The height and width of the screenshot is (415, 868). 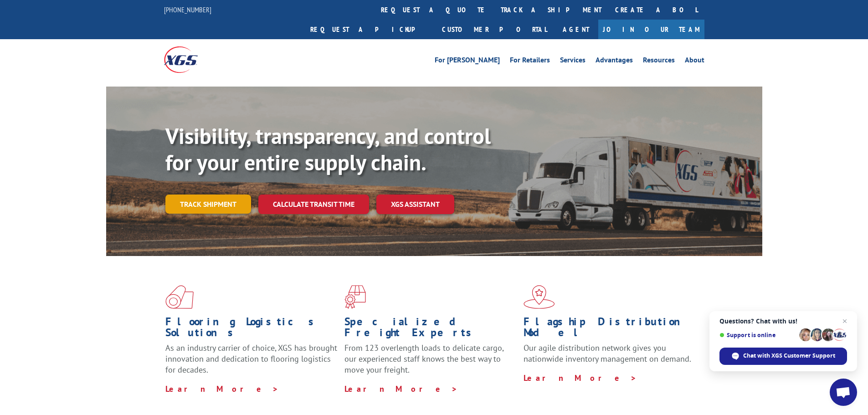 I want to click on b: Visibility, transparency, and control for your entire supply chain., so click(x=328, y=149).